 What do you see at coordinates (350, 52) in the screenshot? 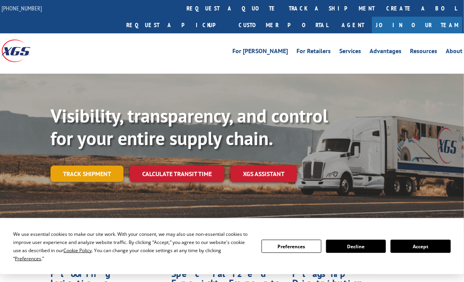
I see `a: Services` at bounding box center [350, 52].